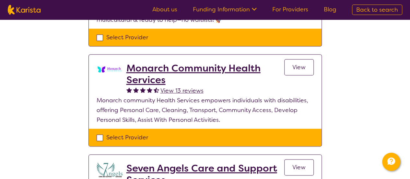 The height and width of the screenshot is (179, 410). What do you see at coordinates (377, 10) in the screenshot?
I see `a: Back to search` at bounding box center [377, 10].